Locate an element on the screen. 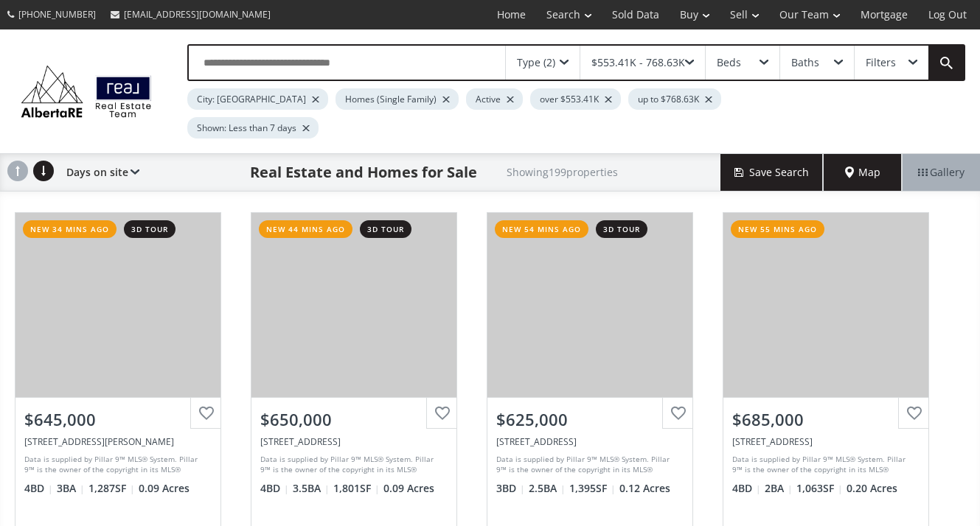 This screenshot has height=526, width=980. div: Baths is located at coordinates (806, 63).